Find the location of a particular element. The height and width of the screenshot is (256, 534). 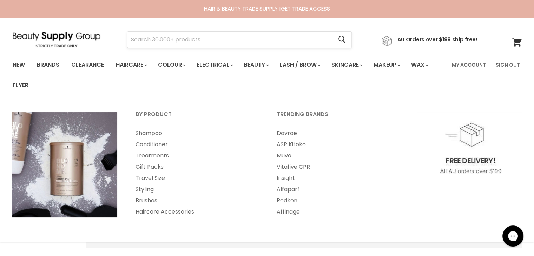

input: Search is located at coordinates (230, 40).